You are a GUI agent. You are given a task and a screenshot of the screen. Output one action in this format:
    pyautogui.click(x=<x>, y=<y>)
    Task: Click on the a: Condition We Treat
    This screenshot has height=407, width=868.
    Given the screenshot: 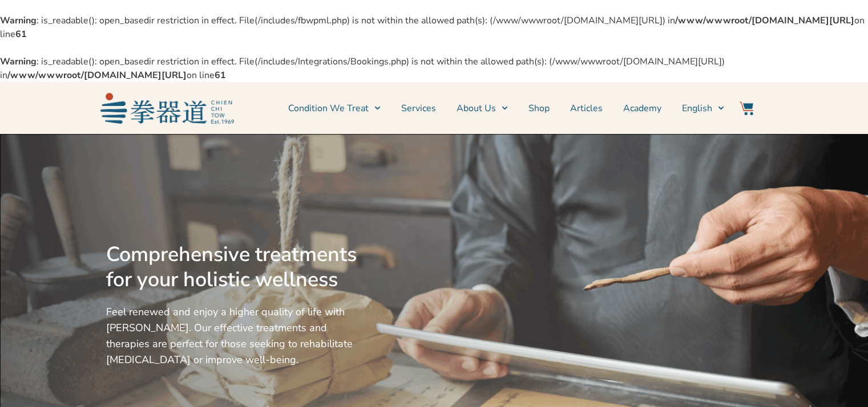 What is the action you would take?
    pyautogui.click(x=335, y=108)
    